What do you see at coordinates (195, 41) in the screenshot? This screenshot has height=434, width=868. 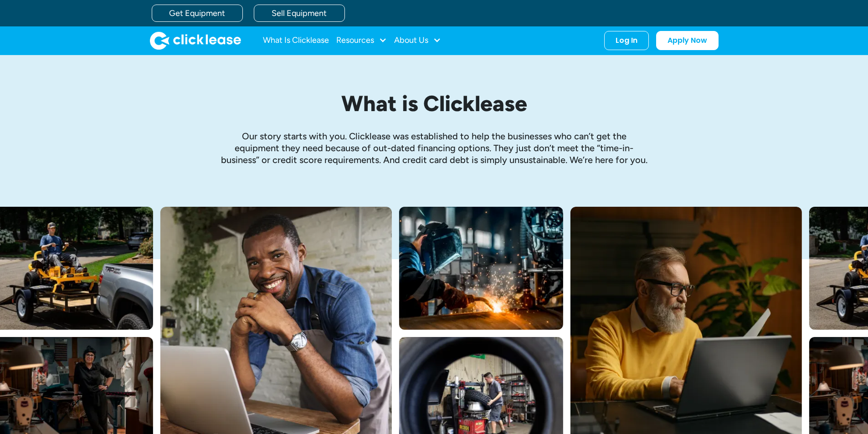 I see `img: Clicklease logo` at bounding box center [195, 41].